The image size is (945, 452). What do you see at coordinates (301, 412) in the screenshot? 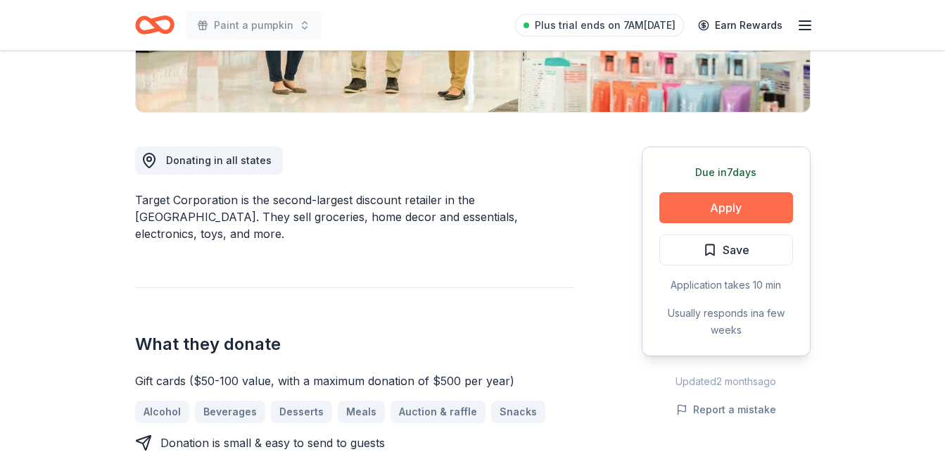
I see `a: Desserts` at bounding box center [301, 412].